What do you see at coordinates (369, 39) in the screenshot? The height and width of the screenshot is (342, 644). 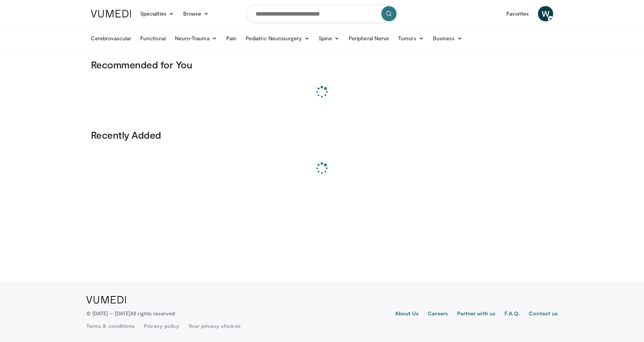 I see `a: Peripheral Nerve` at bounding box center [369, 39].